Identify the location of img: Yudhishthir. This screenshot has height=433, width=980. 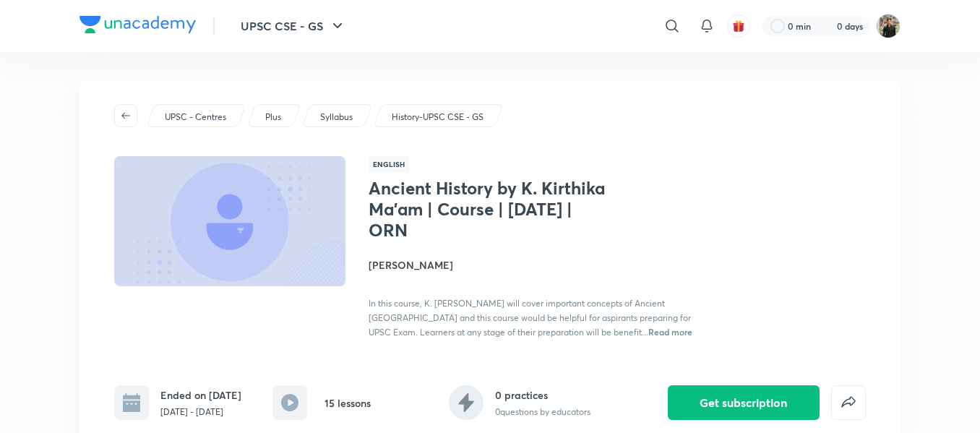
(888, 26).